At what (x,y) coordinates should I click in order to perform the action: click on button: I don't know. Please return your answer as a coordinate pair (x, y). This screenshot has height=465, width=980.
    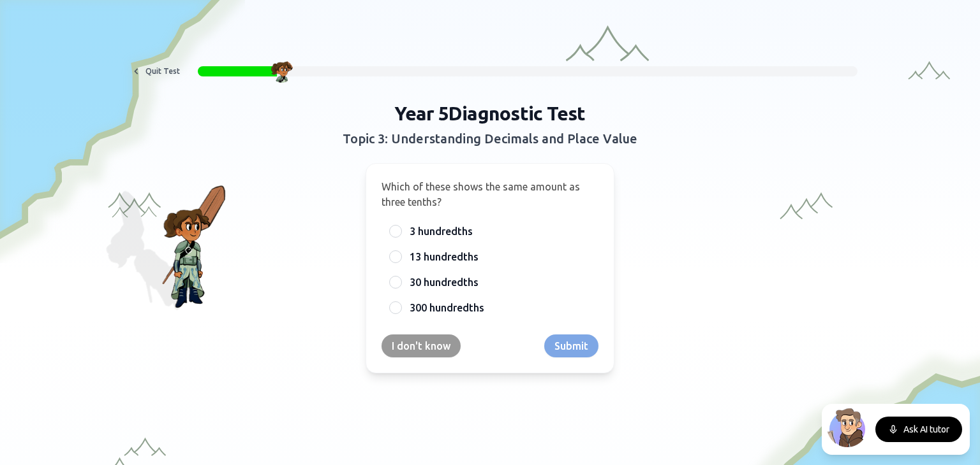
    Looking at the image, I should click on (421, 346).